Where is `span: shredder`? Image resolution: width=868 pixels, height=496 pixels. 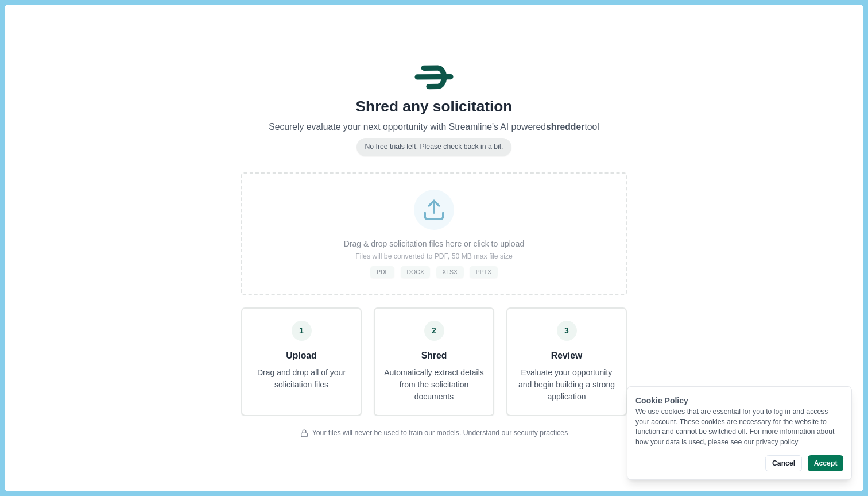 span: shredder is located at coordinates (565, 126).